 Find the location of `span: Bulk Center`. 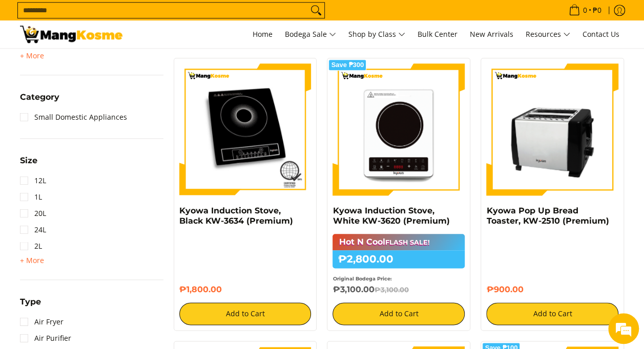

span: Bulk Center is located at coordinates (437, 34).